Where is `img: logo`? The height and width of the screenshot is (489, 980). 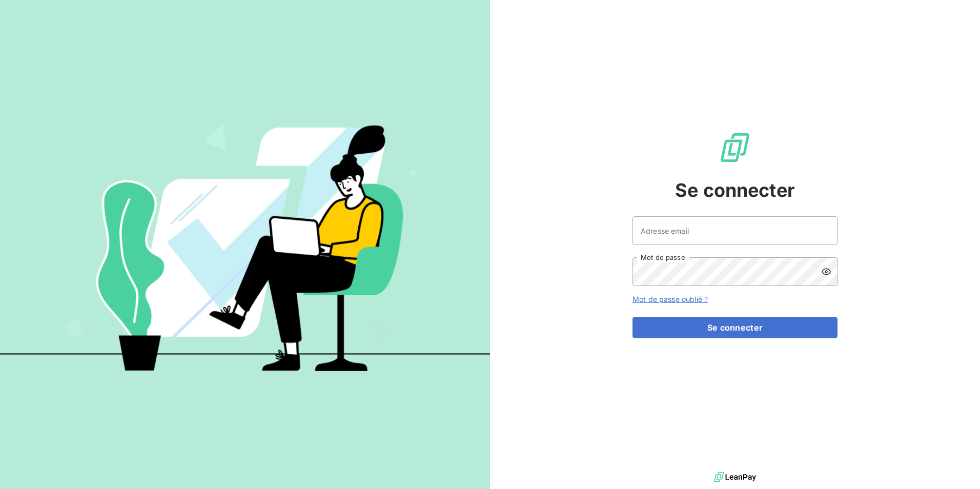 img: logo is located at coordinates (735, 478).